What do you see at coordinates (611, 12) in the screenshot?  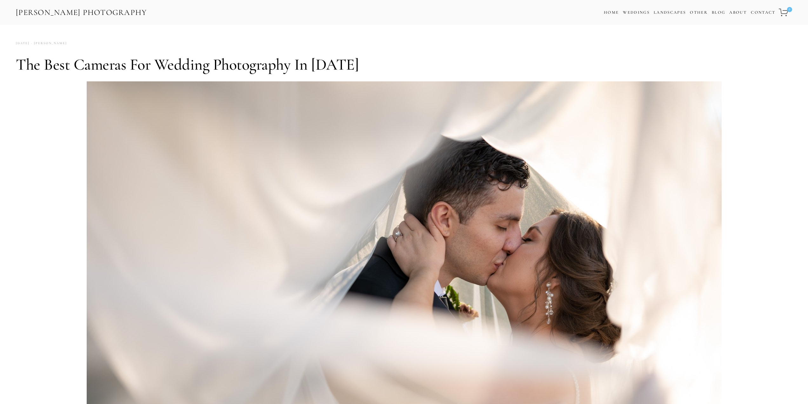 I see `a: Home` at bounding box center [611, 12].